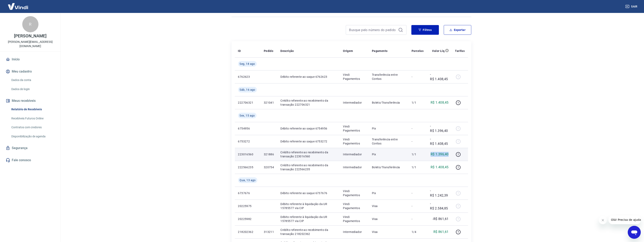  I want to click on p: Parcelas, so click(417, 51).